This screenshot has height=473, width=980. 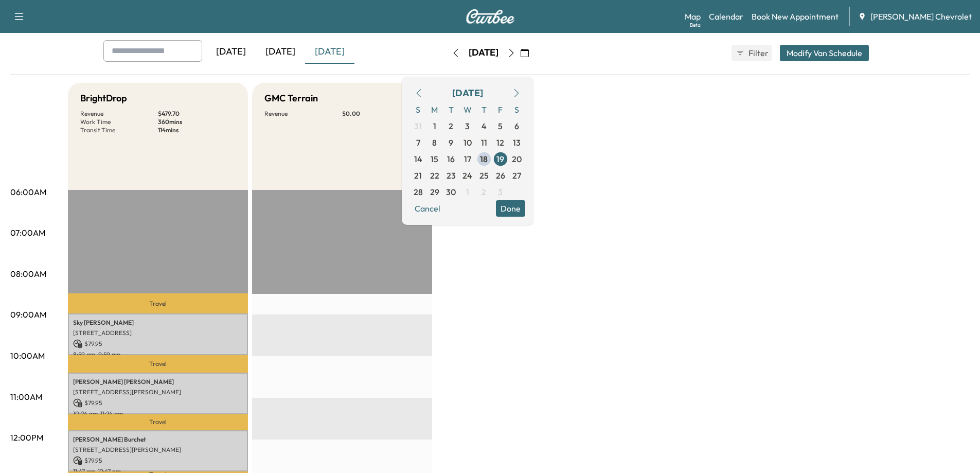 I want to click on span: 26, so click(x=501, y=175).